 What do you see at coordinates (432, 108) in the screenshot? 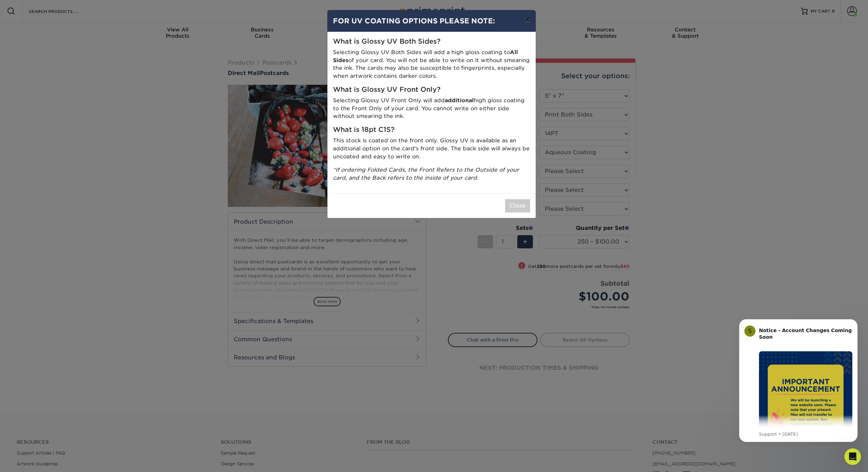
I see `p: Selecting Glossy UV Front Only will add high gloss coating to the Front Only of your card. You ca...` at bounding box center [432, 108].